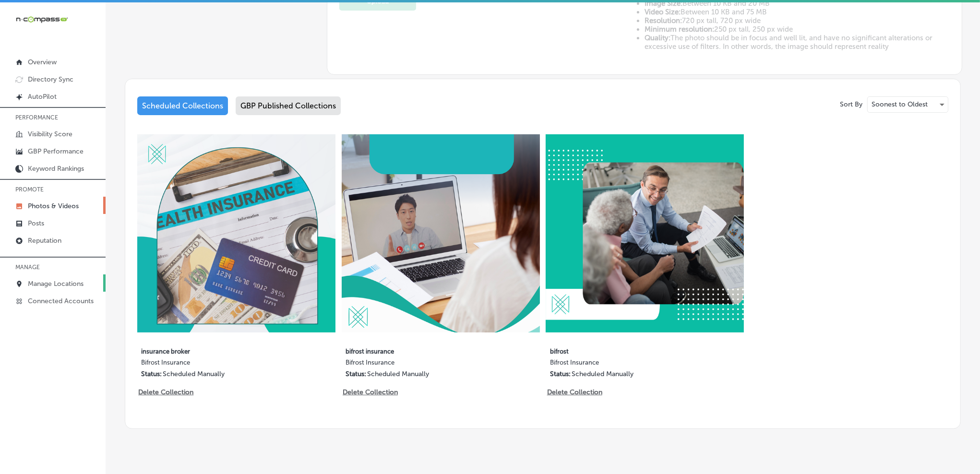 This screenshot has height=474, width=980. I want to click on p: Connected Accounts, so click(61, 301).